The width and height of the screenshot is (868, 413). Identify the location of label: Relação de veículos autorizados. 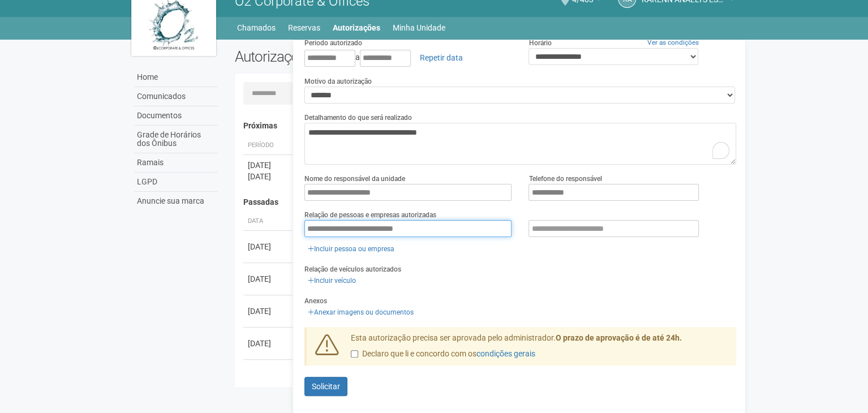
(352, 269).